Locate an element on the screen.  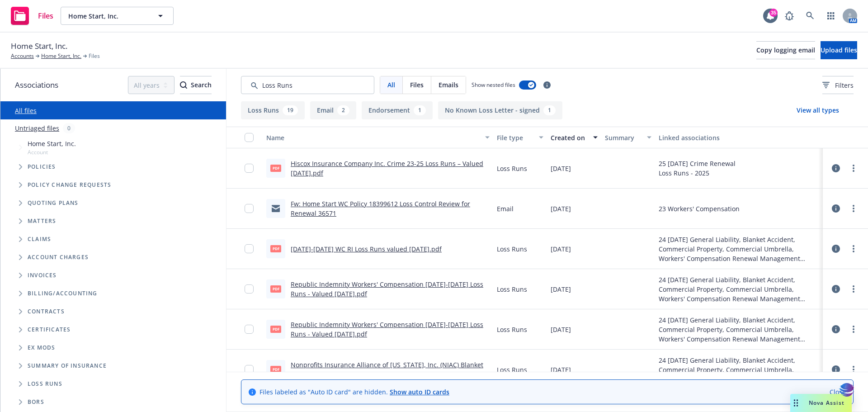
span: Emails is located at coordinates (449, 85).